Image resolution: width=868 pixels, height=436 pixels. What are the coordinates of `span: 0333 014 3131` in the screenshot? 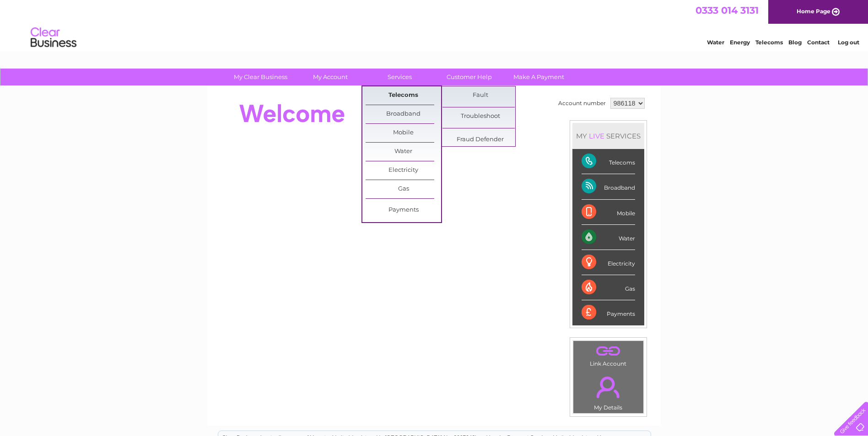 It's located at (727, 10).